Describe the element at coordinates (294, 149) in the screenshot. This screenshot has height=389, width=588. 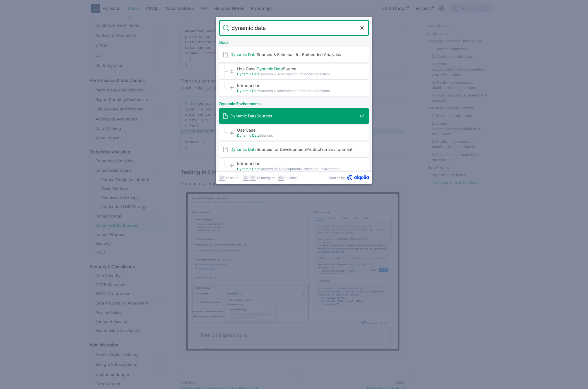
I see `a: Dynamic DataSources for Development/Production Environment` at that location.